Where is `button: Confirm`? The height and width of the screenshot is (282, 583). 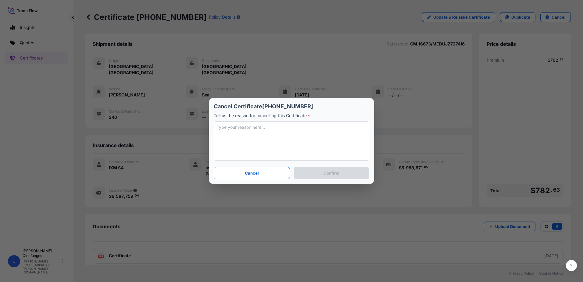
button: Confirm is located at coordinates (331, 173).